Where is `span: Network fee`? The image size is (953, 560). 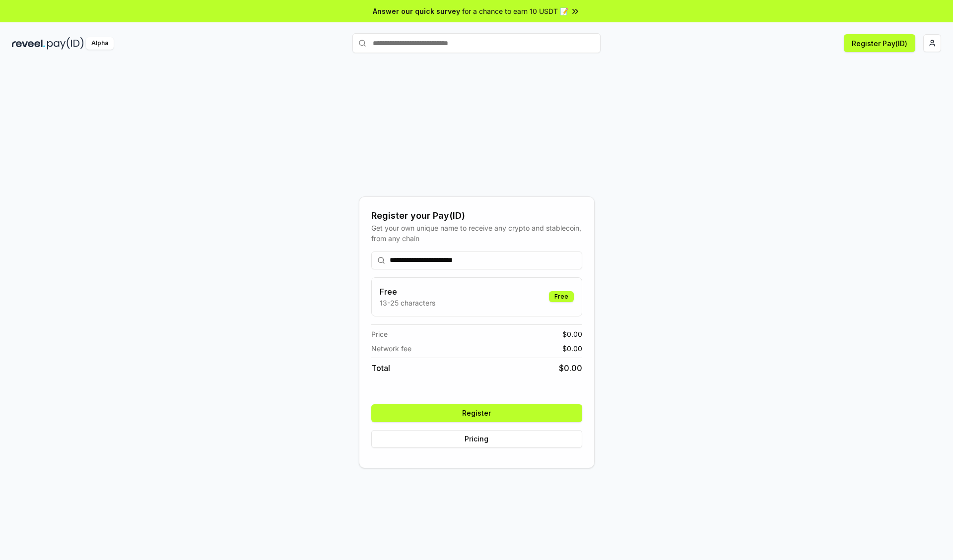
span: Network fee is located at coordinates (391, 348).